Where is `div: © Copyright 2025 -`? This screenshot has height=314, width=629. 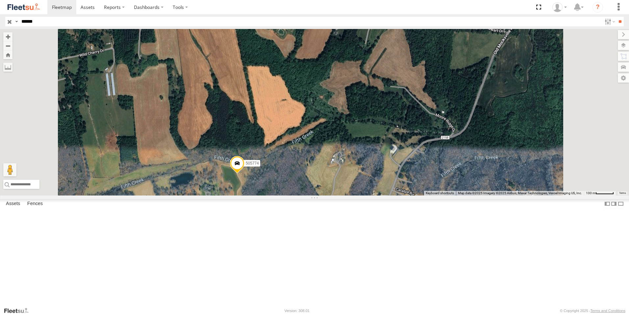
div: © Copyright 2025 - is located at coordinates (592, 311).